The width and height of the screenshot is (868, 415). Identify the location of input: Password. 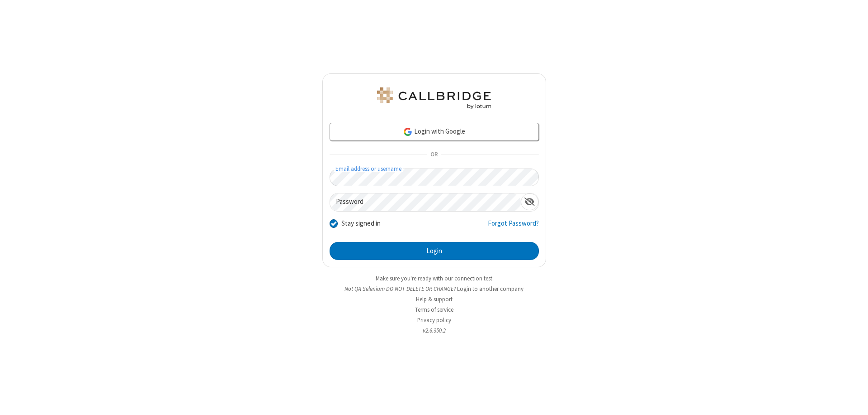
(426, 202).